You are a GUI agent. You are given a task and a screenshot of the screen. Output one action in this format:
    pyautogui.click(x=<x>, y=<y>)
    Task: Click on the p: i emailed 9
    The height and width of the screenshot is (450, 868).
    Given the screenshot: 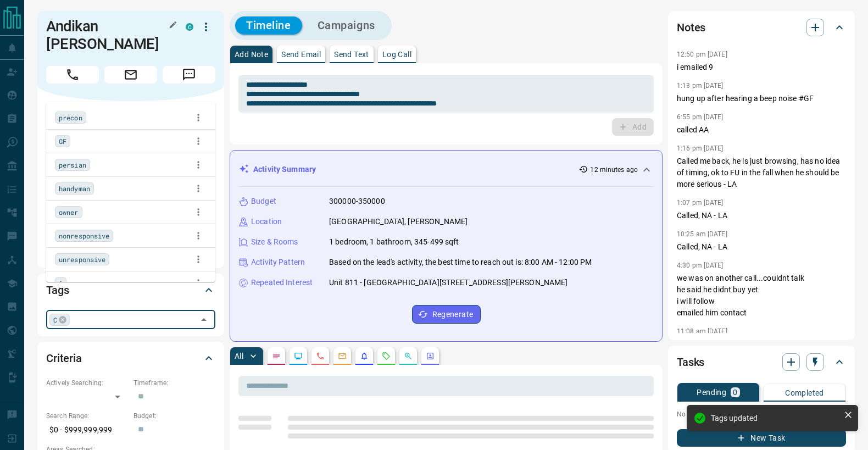 What is the action you would take?
    pyautogui.click(x=761, y=67)
    